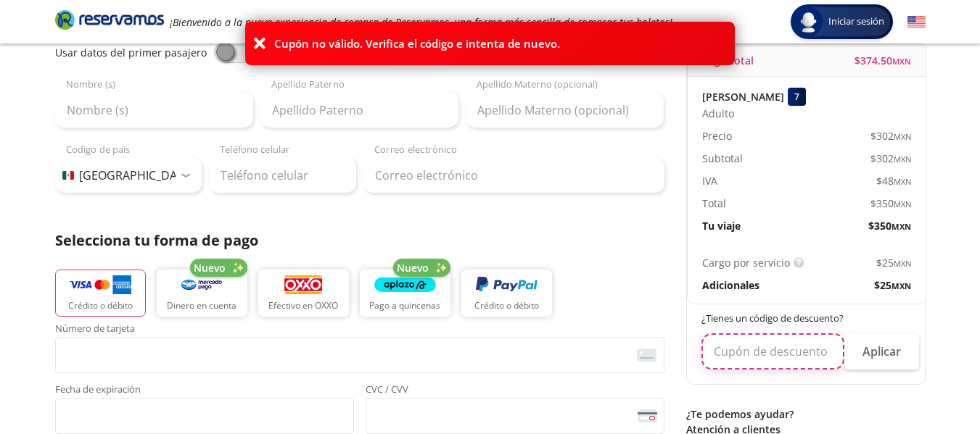  Describe the element at coordinates (856, 21) in the screenshot. I see `span: Iniciar sesión` at that location.